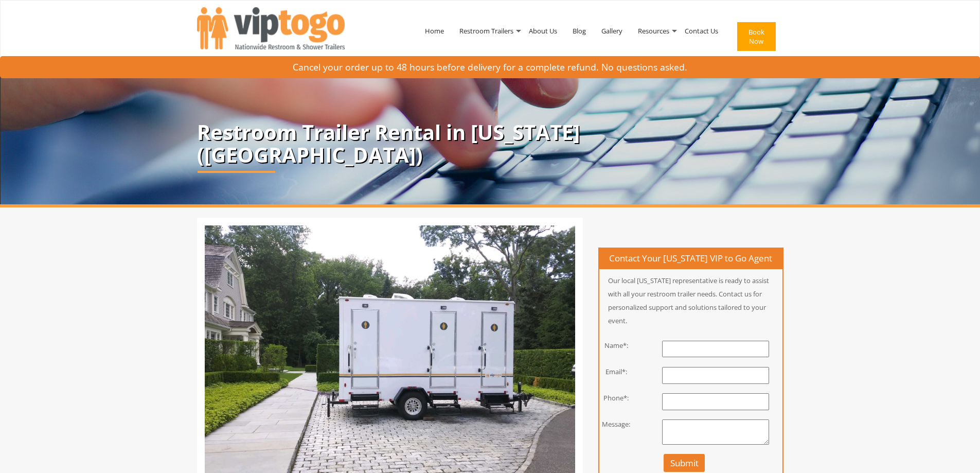 Image resolution: width=980 pixels, height=473 pixels. Describe the element at coordinates (612, 31) in the screenshot. I see `a: Gallery` at that location.